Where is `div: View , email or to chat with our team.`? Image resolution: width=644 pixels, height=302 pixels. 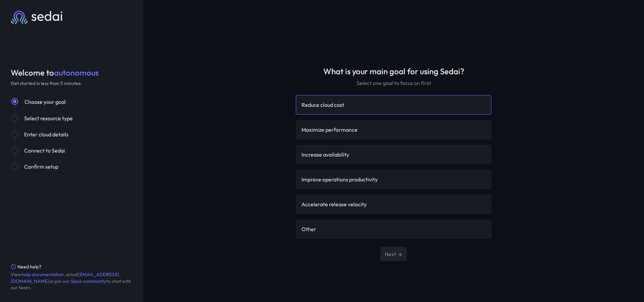
div: View , email or to chat with our team. is located at coordinates (71, 281).